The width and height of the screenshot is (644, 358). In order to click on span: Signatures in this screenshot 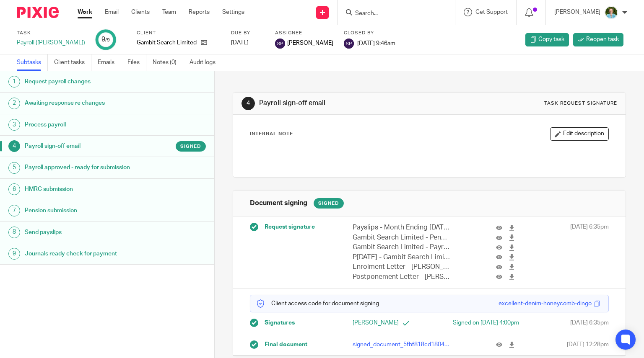, I will do `click(280, 323)`.